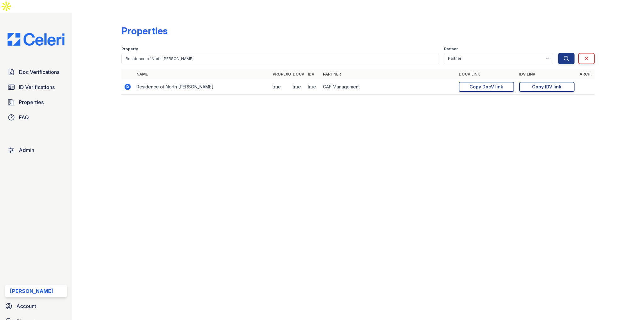  I want to click on span: FAQ, so click(24, 117).